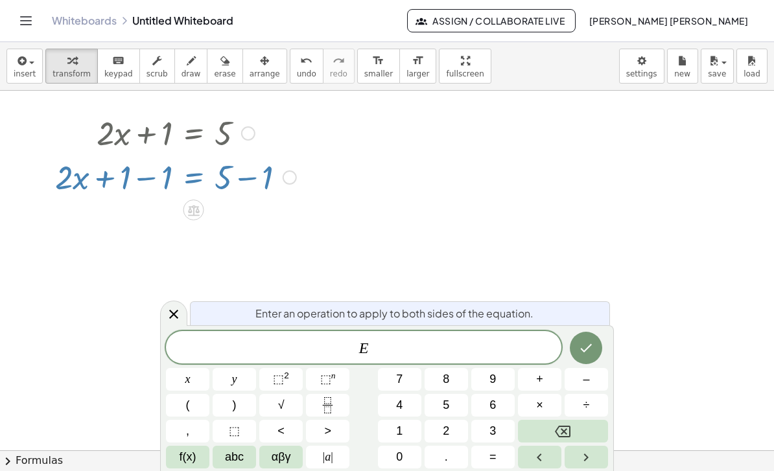  What do you see at coordinates (264, 74) in the screenshot?
I see `span: arrange` at bounding box center [264, 74].